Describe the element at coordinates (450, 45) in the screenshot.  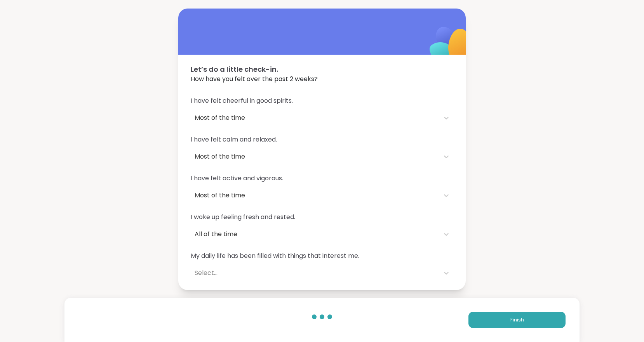
I see `img: ShareWell Logomark` at that location.